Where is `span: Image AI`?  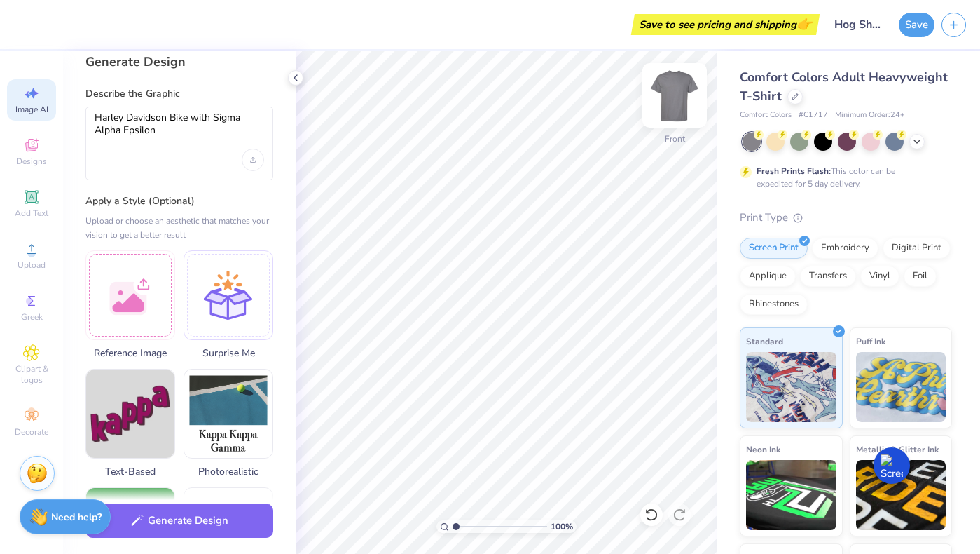
span: Image AI is located at coordinates (31, 110).